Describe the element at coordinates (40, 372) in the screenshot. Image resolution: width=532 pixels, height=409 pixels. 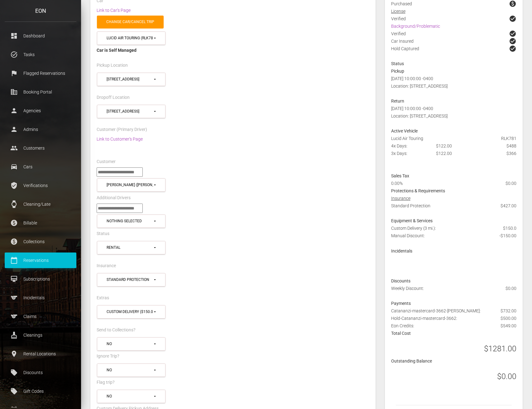
I see `p: Discounts` at that location.